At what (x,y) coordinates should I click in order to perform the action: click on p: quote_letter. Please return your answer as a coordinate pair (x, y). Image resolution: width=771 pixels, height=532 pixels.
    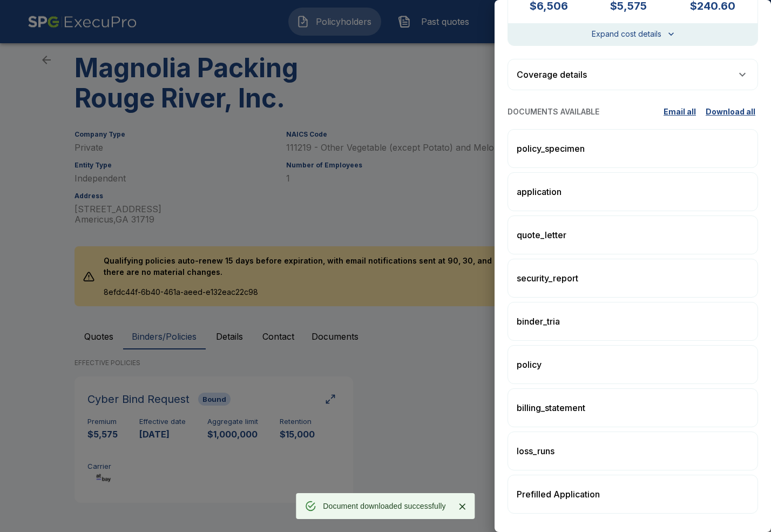
    Looking at the image, I should click on (541, 235).